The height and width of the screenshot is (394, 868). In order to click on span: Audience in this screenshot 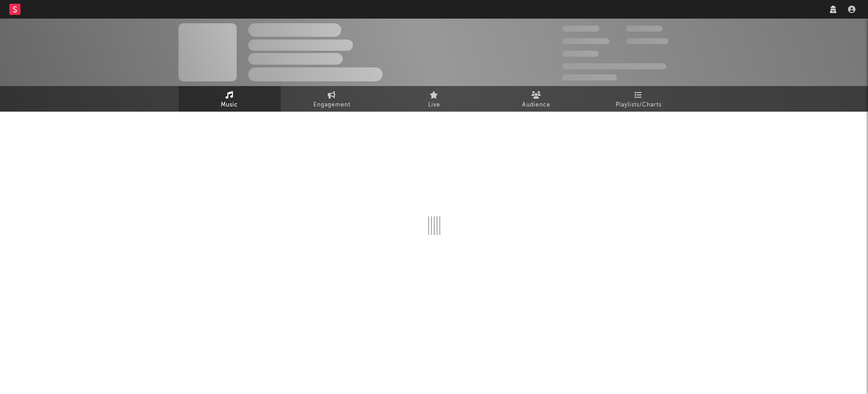, I will do `click(536, 105)`.